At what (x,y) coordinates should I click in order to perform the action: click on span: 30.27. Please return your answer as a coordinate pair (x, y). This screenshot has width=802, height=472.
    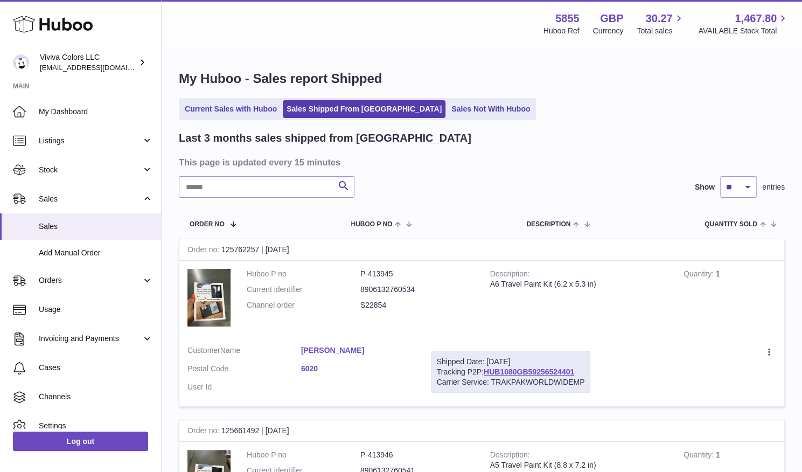
    Looking at the image, I should click on (658, 18).